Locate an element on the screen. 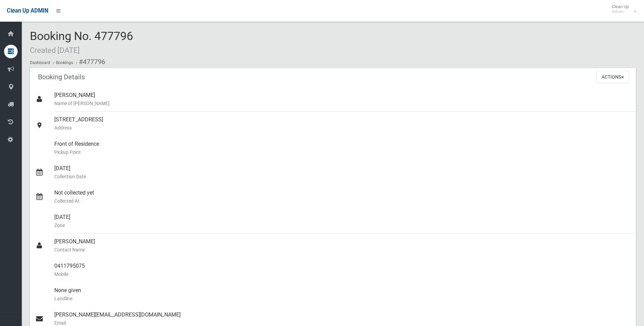  button: Actions is located at coordinates (613, 77).